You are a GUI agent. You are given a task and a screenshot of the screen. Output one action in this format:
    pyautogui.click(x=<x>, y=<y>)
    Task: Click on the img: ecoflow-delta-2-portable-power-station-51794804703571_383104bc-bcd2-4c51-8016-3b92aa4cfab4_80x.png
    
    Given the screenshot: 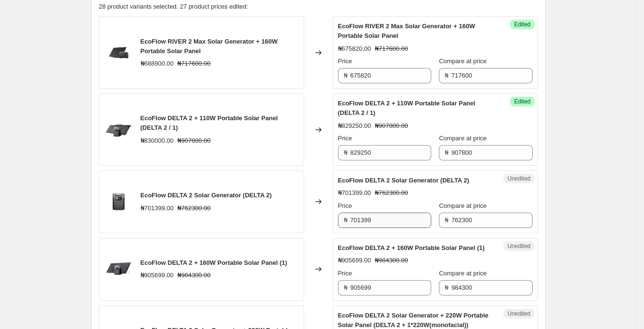 What is the action you would take?
    pyautogui.click(x=118, y=202)
    